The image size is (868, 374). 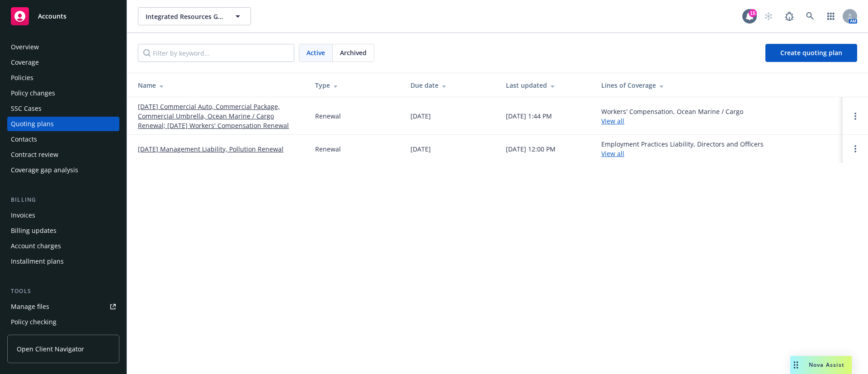 I want to click on div: Invoices, so click(x=23, y=215).